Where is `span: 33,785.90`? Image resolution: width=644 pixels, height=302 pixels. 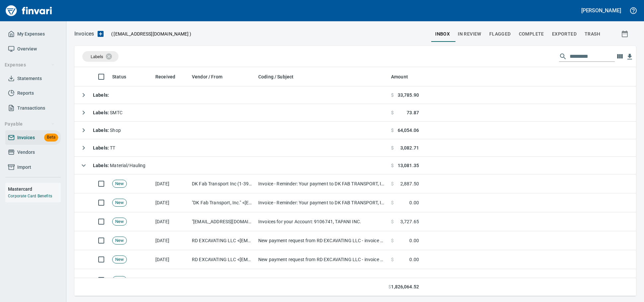 span: 33,785.90 is located at coordinates (409, 95).